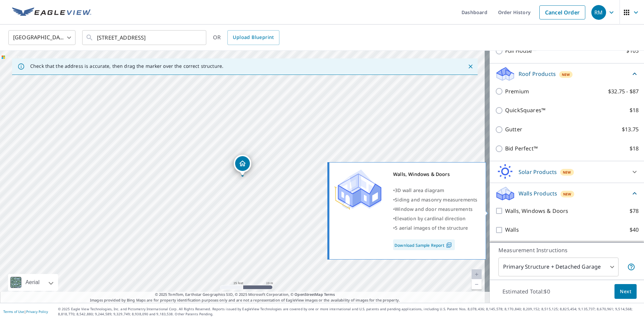 The image size is (644, 320). Describe the element at coordinates (567, 172) in the screenshot. I see `div: Solar ProductsNew` at that location.